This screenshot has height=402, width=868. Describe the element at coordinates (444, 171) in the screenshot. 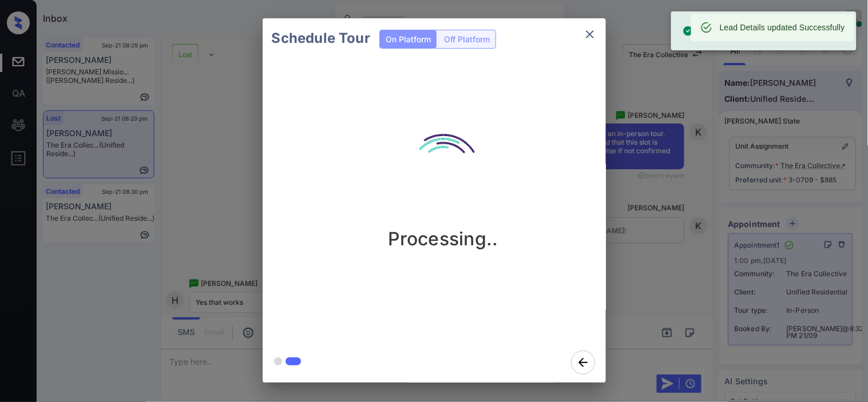

I see `img: loading.aa47eedddbc51aad1905.gif` at that location.